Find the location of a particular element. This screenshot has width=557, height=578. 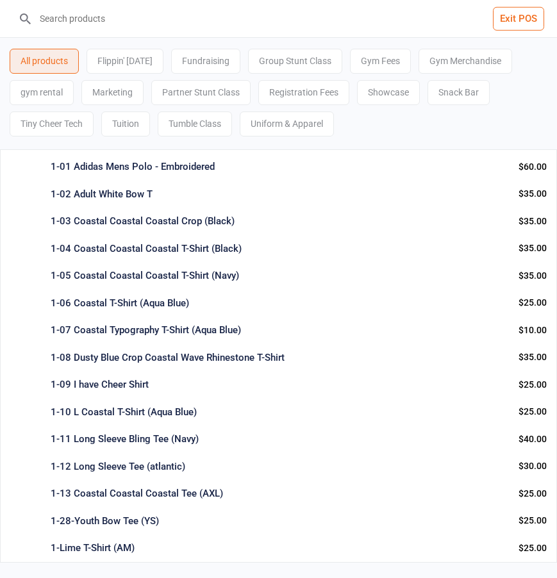

div: Gym Merchandise is located at coordinates (465, 61).